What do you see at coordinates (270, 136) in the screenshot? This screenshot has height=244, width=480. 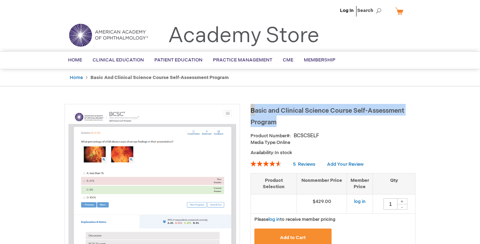 I see `strong: Product Number` at bounding box center [270, 136].